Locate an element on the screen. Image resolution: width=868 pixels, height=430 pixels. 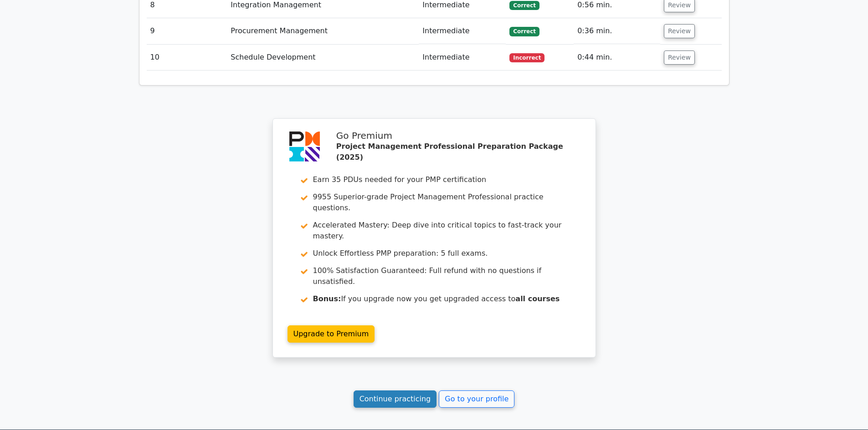
a: Continue practicing is located at coordinates (395, 399).